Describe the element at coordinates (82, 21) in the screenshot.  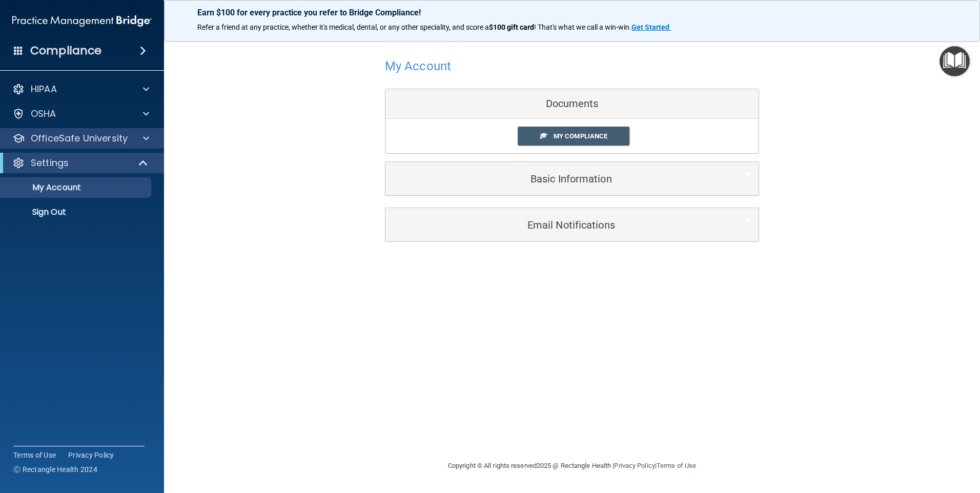
I see `img: PMB logo` at that location.